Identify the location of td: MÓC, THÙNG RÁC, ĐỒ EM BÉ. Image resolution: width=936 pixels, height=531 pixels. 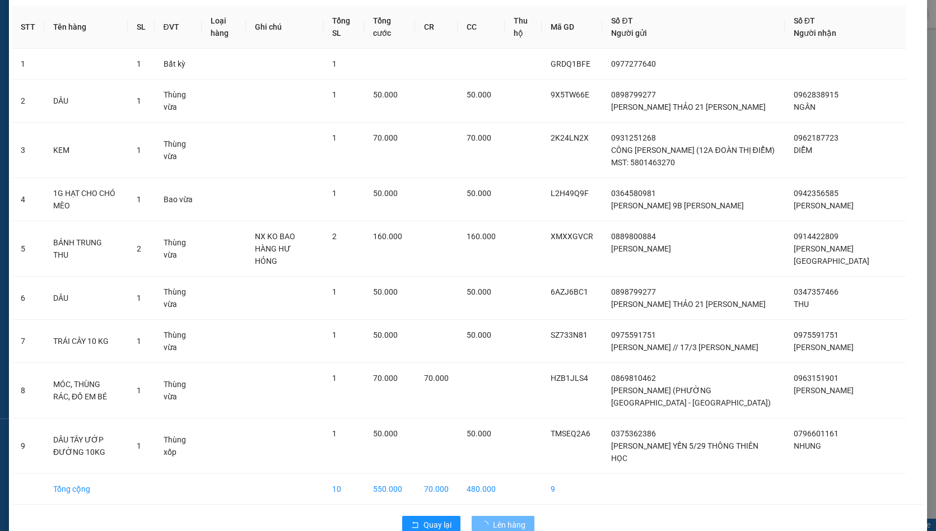
(86, 390).